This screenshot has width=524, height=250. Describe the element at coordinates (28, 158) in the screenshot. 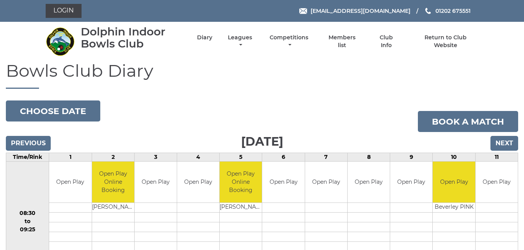

I see `td: Time/Rink` at that location.